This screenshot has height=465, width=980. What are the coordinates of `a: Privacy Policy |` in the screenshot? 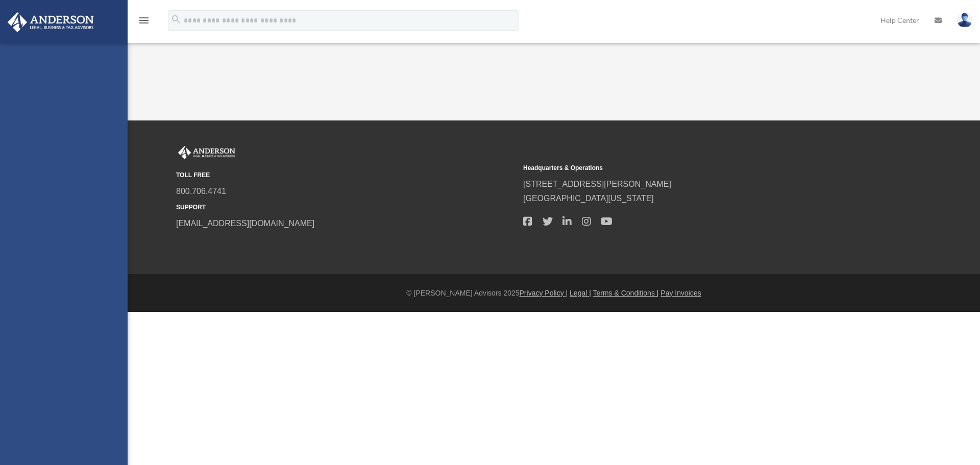 It's located at (544, 293).